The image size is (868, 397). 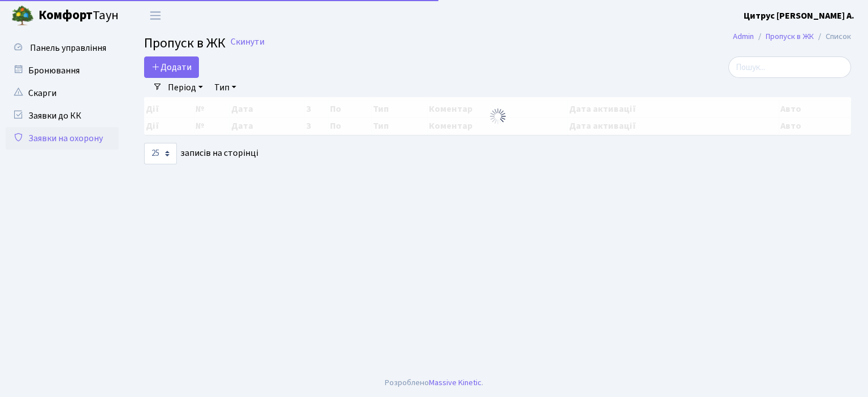 What do you see at coordinates (832, 37) in the screenshot?
I see `li: Список` at bounding box center [832, 37].